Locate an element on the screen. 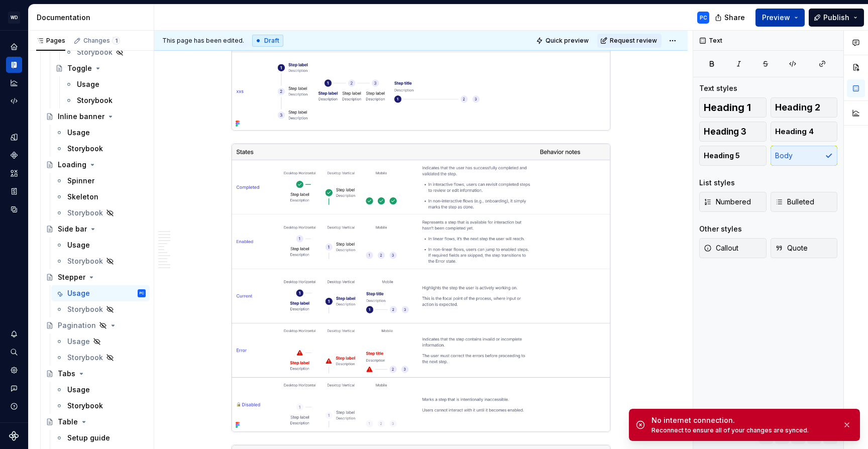 The height and width of the screenshot is (449, 868). span: Quote is located at coordinates (792, 248).